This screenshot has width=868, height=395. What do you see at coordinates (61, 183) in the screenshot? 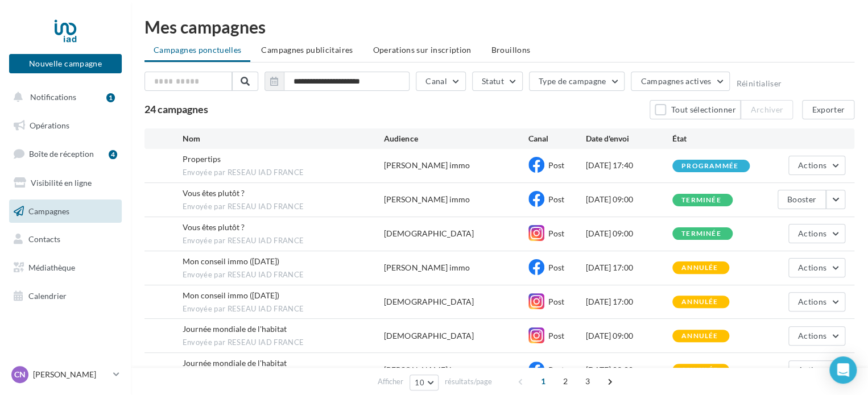
I see `span: Visibilité en ligne` at bounding box center [61, 183].